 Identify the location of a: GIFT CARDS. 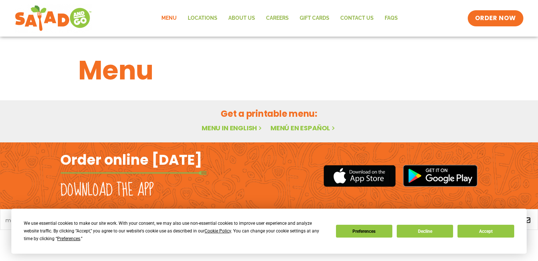
(314, 18).